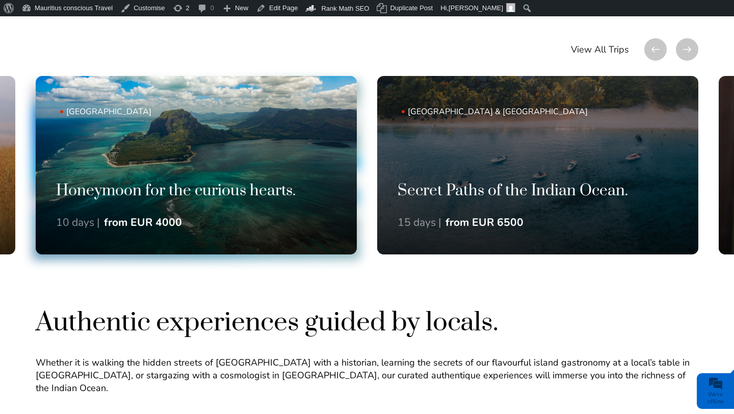 This screenshot has height=414, width=734. I want to click on div: 10 days |, so click(78, 222).